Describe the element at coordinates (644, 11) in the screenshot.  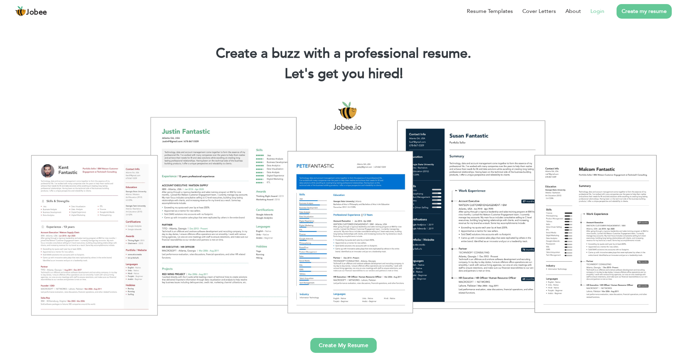
I see `a: Create my resume` at that location.